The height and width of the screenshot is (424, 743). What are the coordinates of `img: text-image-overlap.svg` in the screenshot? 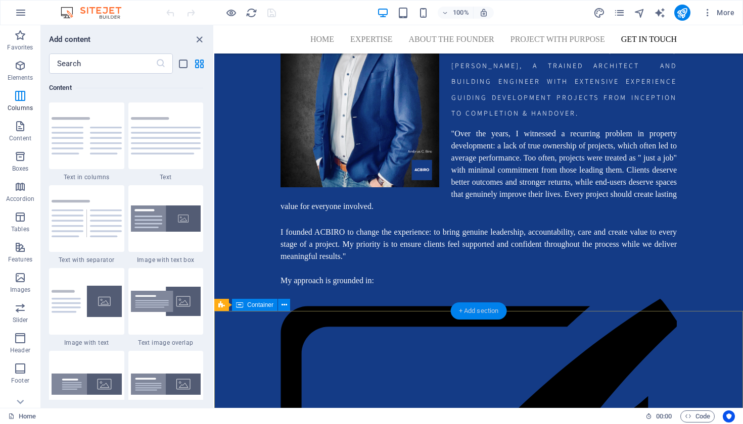 It's located at (166, 302).